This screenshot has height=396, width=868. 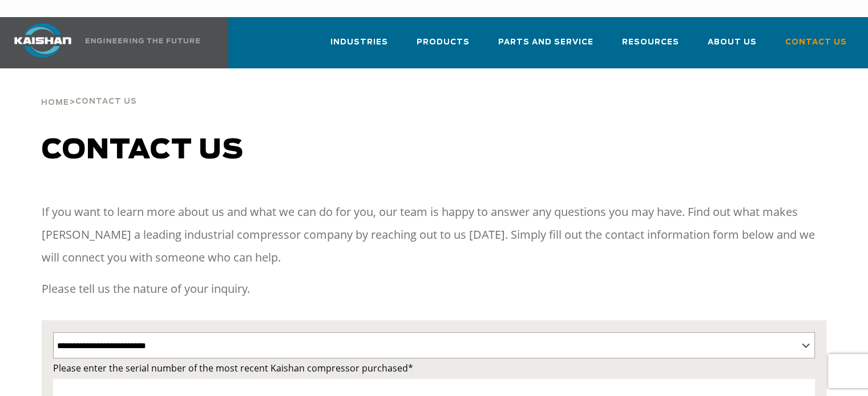 What do you see at coordinates (651, 42) in the screenshot?
I see `span: Resources` at bounding box center [651, 42].